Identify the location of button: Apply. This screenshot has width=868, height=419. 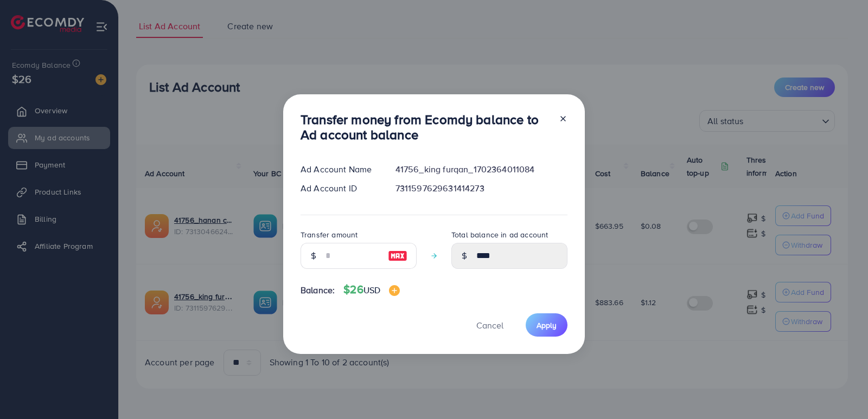
(546, 325).